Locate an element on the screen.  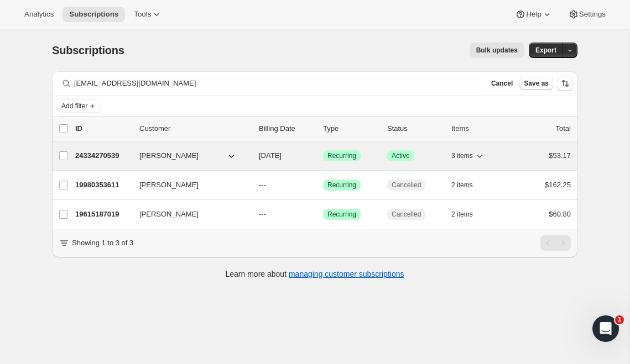
span: Active is located at coordinates (400, 156).